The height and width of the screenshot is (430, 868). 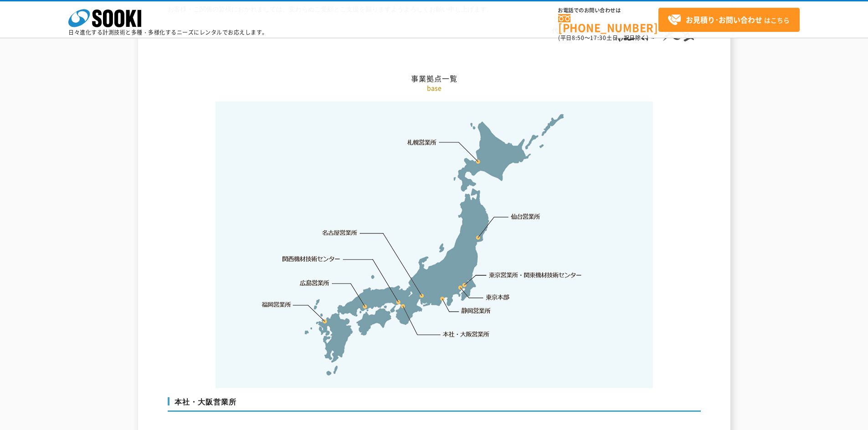 I want to click on p: 日々進化する計測技術と多種・多様化するニーズにレンタルでお応えします。, so click(x=168, y=32).